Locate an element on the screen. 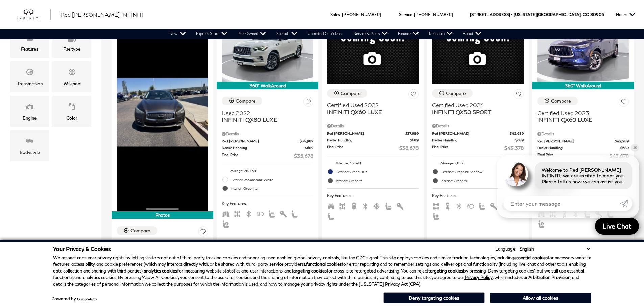 The width and height of the screenshot is (644, 308). a: Used 2014INFINITI Q50 Premium is located at coordinates (162, 246).